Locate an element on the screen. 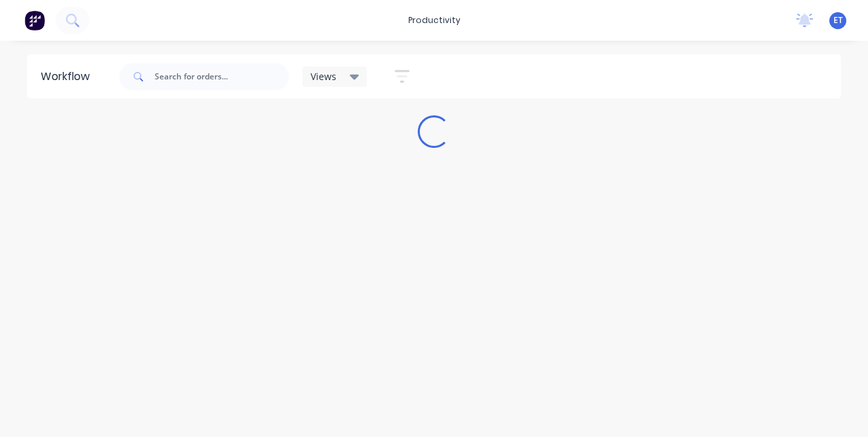 This screenshot has width=868, height=437. input: Search for orders... is located at coordinates (221, 77).